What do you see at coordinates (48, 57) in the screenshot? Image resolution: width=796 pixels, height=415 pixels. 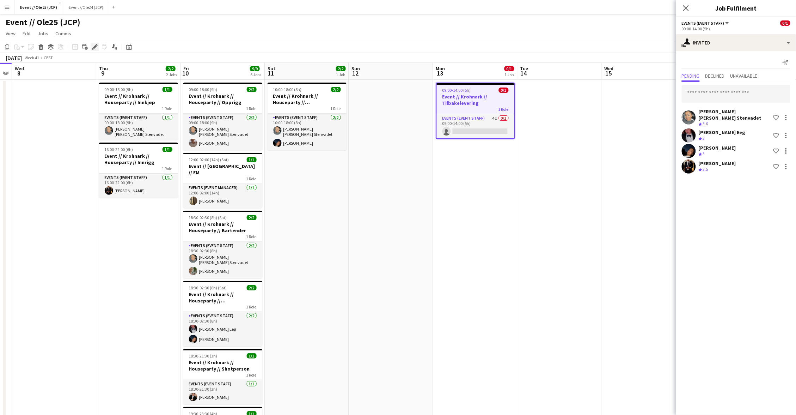 I see `div: CEST` at bounding box center [48, 57].